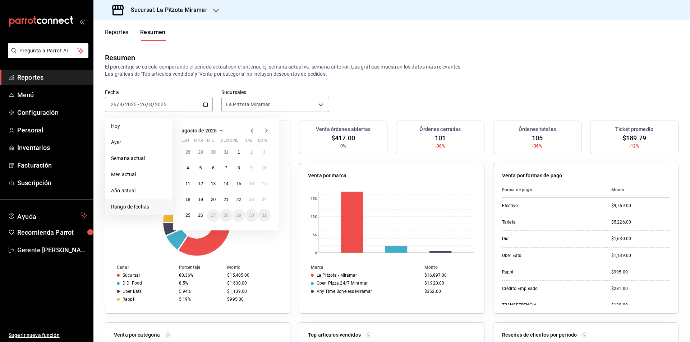  I want to click on div: DiDi Food, so click(132, 283).